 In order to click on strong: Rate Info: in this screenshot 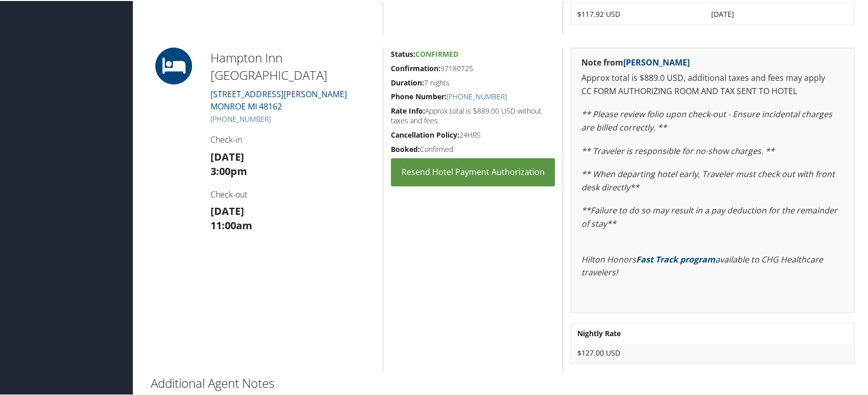, I will do `click(408, 109)`.